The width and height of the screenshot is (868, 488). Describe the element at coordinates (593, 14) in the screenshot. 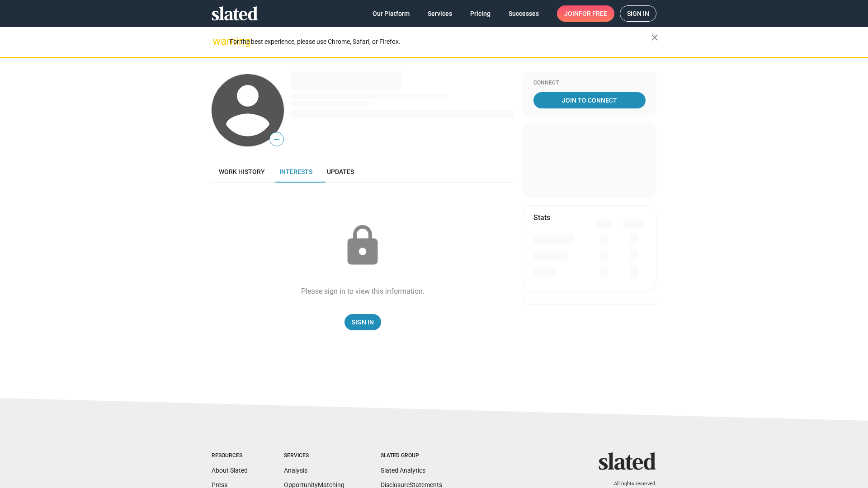

I see `span: for free` at that location.